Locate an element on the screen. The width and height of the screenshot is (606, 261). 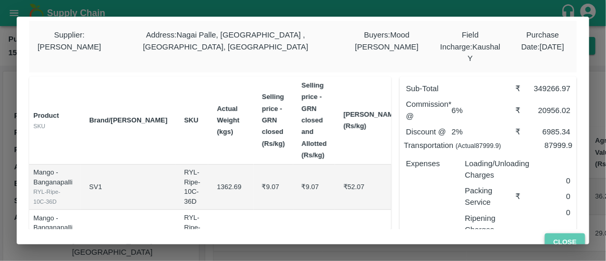
td: RYL-Ripe-10C-36D is located at coordinates (192, 187).